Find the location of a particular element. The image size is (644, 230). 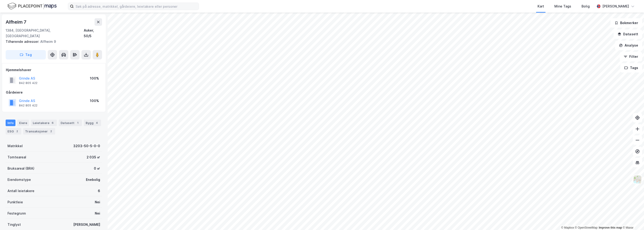

div: Datasett is located at coordinates (70, 123).